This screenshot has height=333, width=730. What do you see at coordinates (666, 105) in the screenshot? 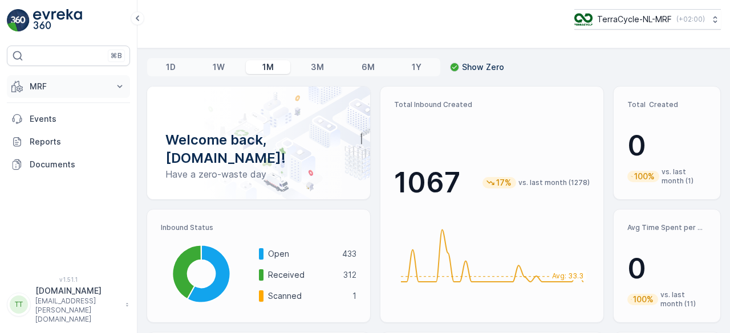
I see `p: Total Created` at bounding box center [666, 105].